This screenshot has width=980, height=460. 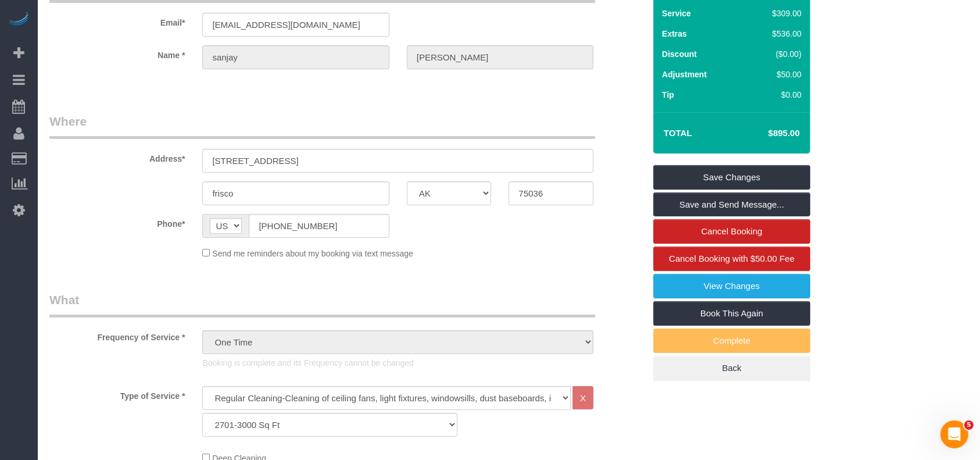 I want to click on a: Cancel Booking, so click(x=732, y=232).